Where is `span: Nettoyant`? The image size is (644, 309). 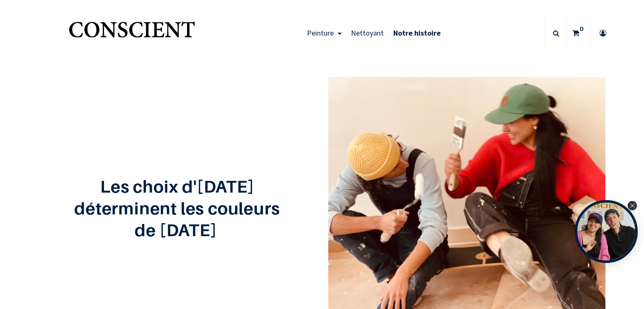
span: Nettoyant is located at coordinates (367, 33).